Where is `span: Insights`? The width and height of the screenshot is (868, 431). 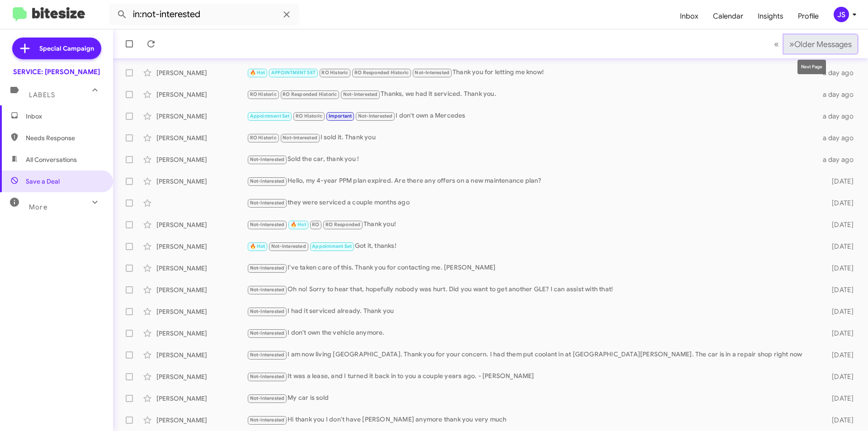
span: Insights is located at coordinates (770, 16).